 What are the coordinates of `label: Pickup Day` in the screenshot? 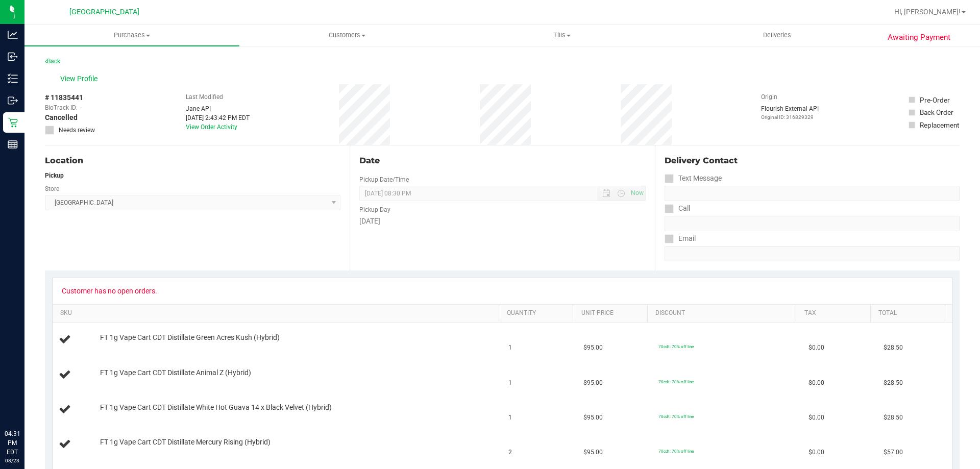 It's located at (374, 209).